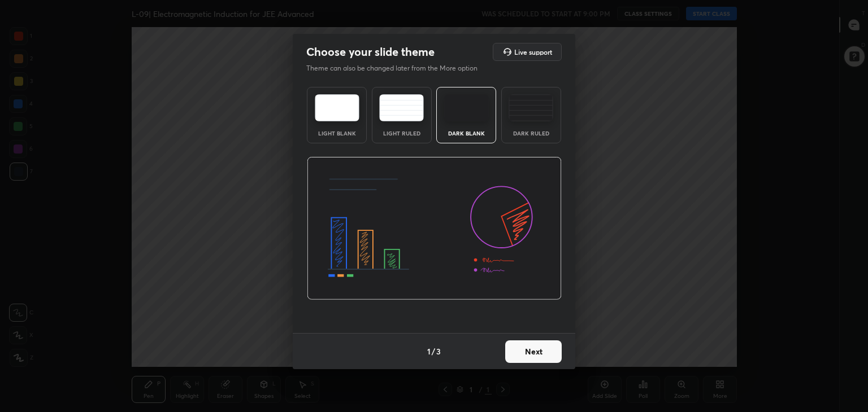 Image resolution: width=868 pixels, height=412 pixels. Describe the element at coordinates (401, 107) in the screenshot. I see `img: lightRuledTheme.5fabf969.svg` at that location.